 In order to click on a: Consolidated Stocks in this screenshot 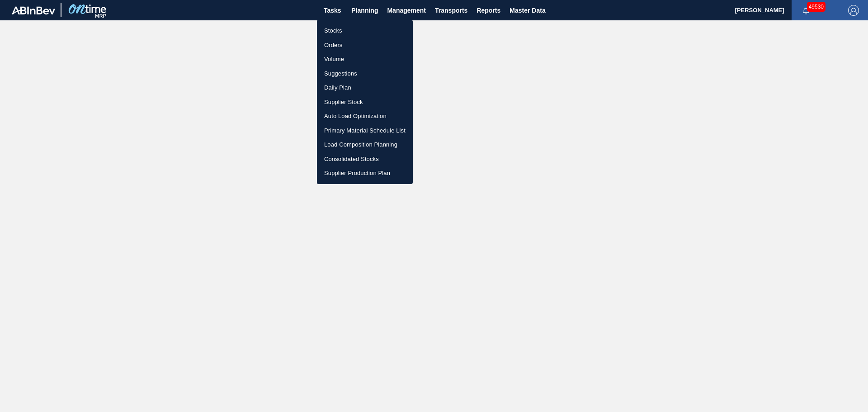, I will do `click(365, 159)`.